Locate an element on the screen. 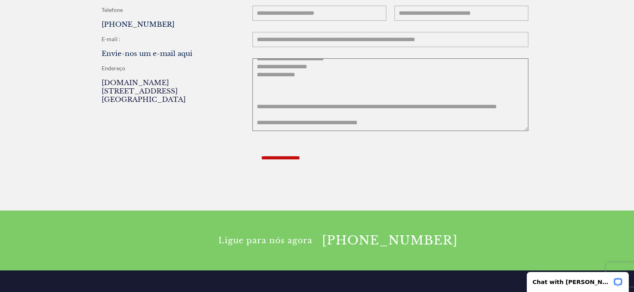 The width and height of the screenshot is (634, 292). font: Endereço is located at coordinates (113, 68).